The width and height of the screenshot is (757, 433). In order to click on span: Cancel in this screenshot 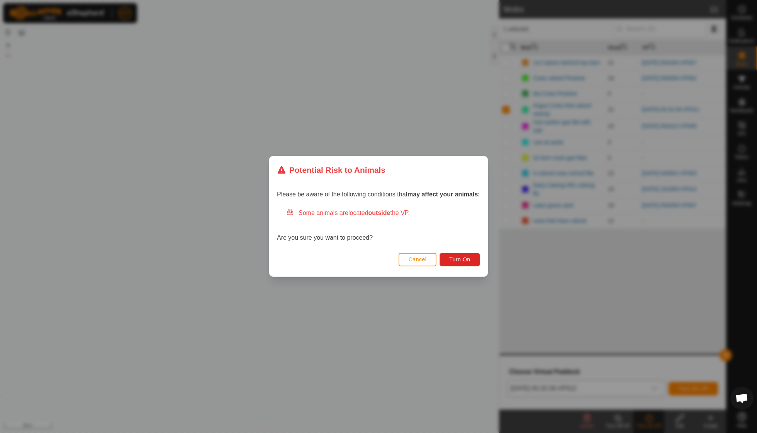, I will do `click(418, 260)`.